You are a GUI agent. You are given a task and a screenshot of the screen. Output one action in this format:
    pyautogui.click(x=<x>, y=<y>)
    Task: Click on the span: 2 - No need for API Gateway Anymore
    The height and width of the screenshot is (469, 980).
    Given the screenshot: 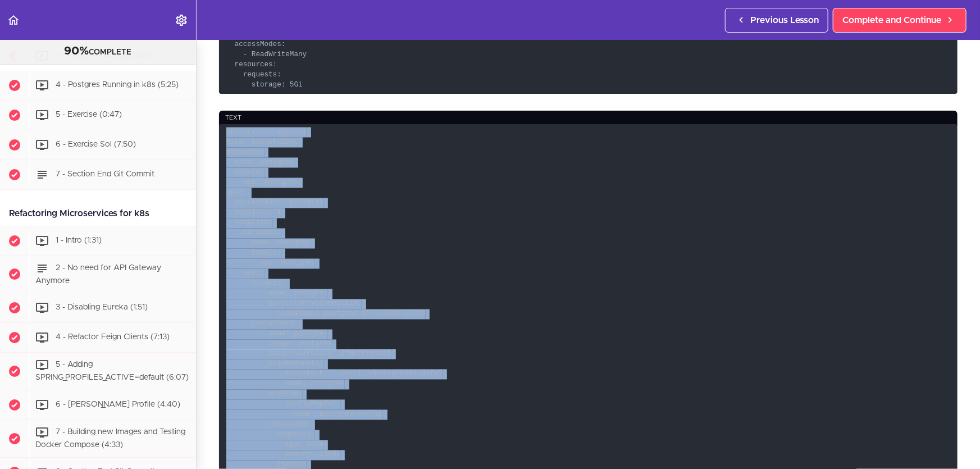 What is the action you would take?
    pyautogui.click(x=98, y=275)
    